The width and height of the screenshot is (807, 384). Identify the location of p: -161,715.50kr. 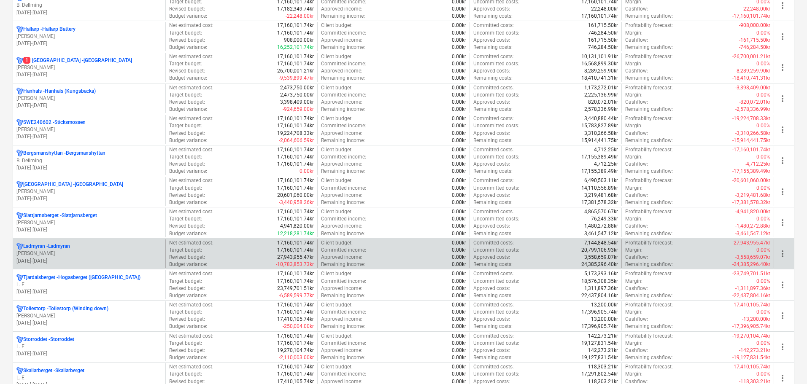
(754, 40).